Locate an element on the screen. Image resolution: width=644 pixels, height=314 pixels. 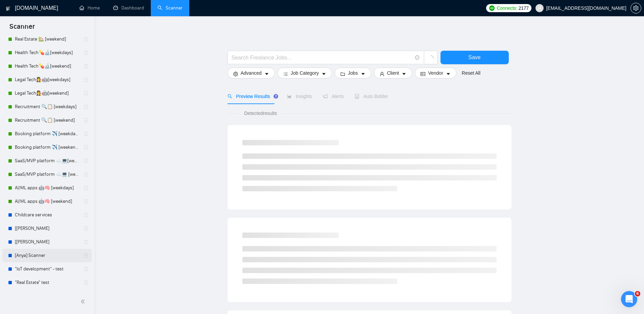
span: Save is located at coordinates (474, 58).